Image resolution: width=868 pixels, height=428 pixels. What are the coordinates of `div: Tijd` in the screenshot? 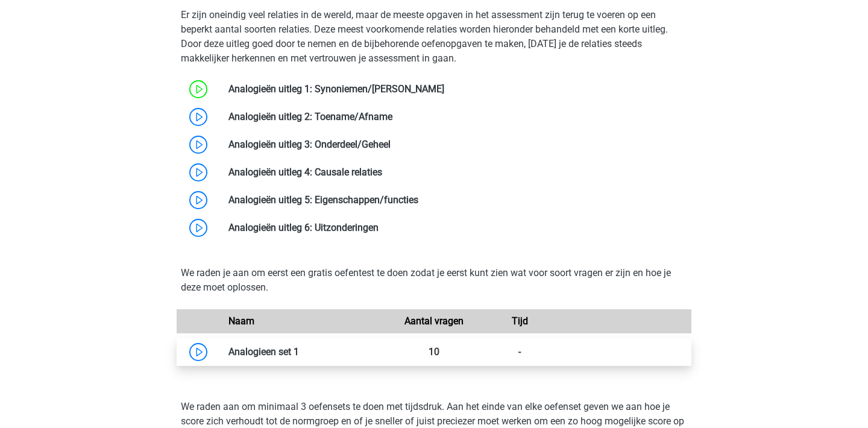 It's located at (520, 321).